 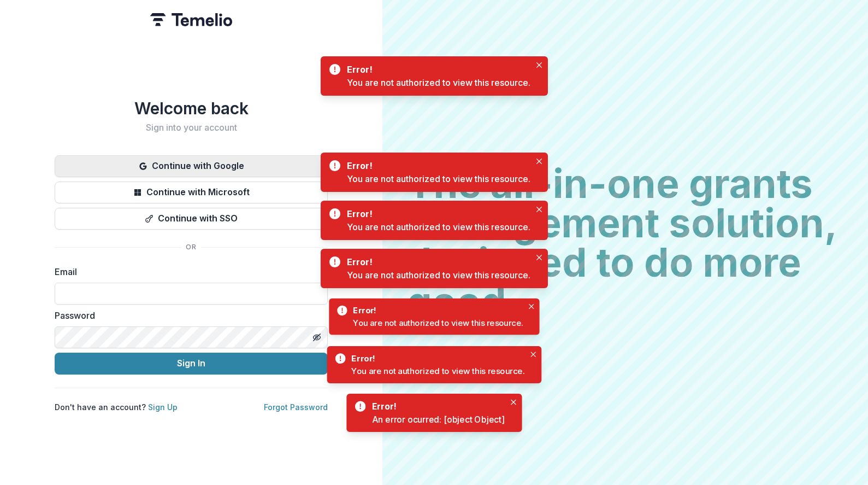 What do you see at coordinates (191, 218) in the screenshot?
I see `button: Continue with SSO` at bounding box center [191, 218].